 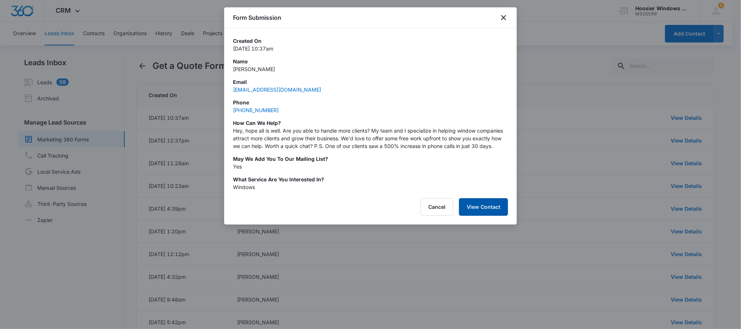 What do you see at coordinates (371, 166) in the screenshot?
I see `p: Yes` at bounding box center [371, 166].